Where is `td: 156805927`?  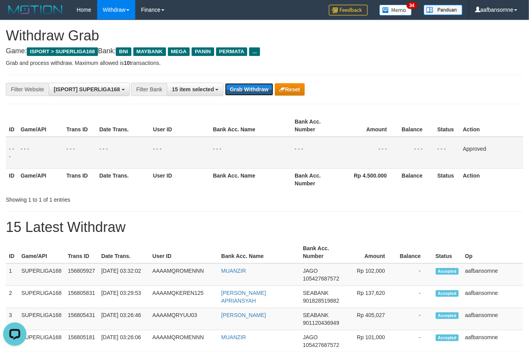
td: 156805927 is located at coordinates (81, 275).